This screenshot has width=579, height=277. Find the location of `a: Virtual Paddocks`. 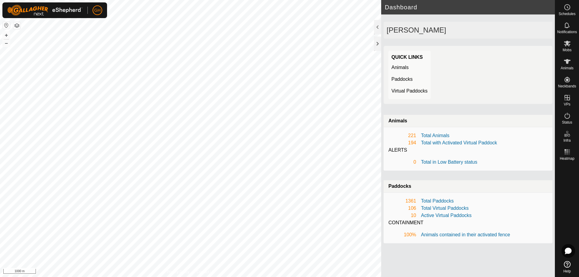

a: Virtual Paddocks is located at coordinates (410, 91).